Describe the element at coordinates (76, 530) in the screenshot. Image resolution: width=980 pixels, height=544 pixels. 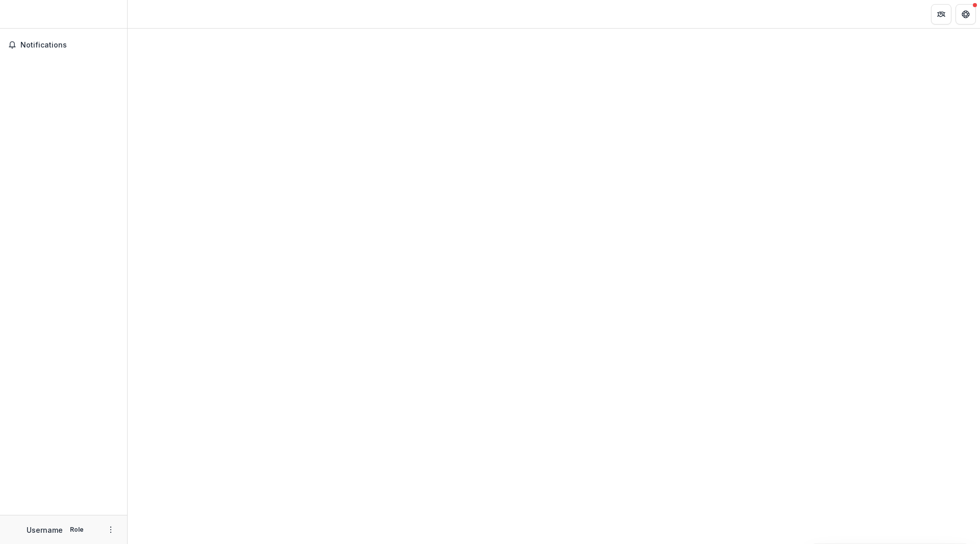
I see `p: Role` at that location.